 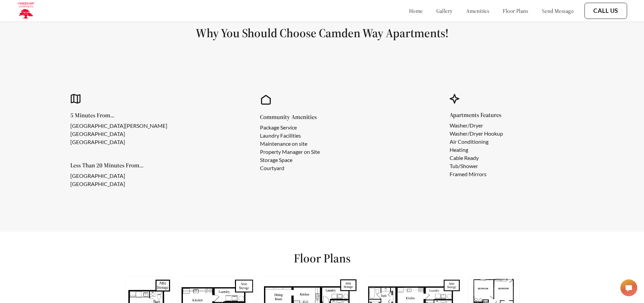 What do you see at coordinates (290, 127) in the screenshot?
I see `li: Package Service` at bounding box center [290, 127].